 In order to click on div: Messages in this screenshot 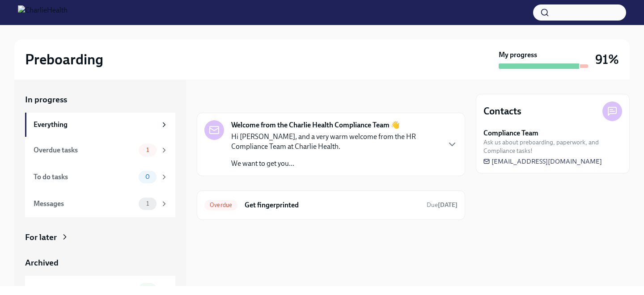, I will do `click(84, 204)`.